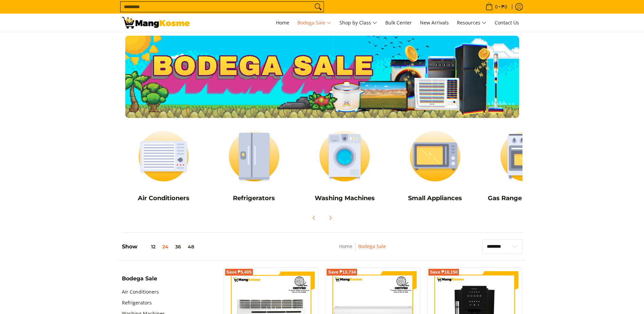 The image size is (644, 314). I want to click on a: Shop by Class, so click(358, 23).